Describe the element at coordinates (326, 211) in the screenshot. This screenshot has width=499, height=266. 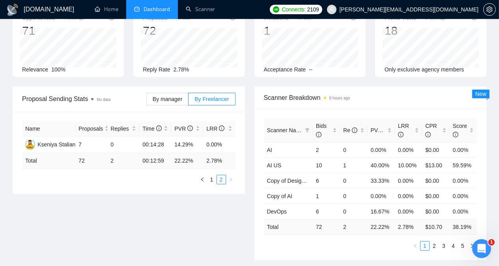
I see `td: 6` at that location.